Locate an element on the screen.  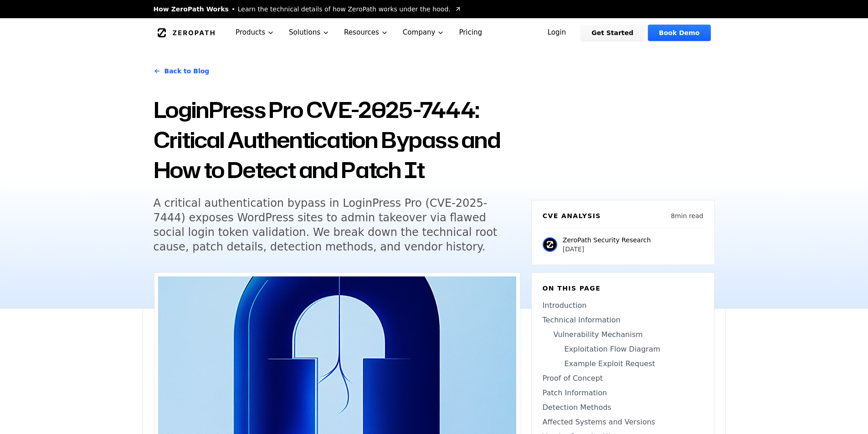
h5: A critical authentication bypass in LoginPress Pro (CVE-2025-7444) exposes WordPress sites to adm... is located at coordinates (329, 225).